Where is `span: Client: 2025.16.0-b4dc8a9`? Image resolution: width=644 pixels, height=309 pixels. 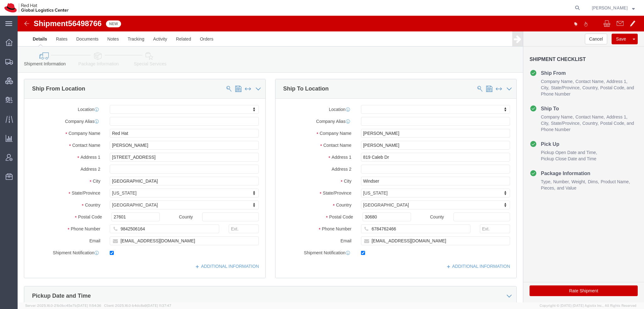 span: Client: 2025.16.0-b4dc8a9 is located at coordinates (138, 306).